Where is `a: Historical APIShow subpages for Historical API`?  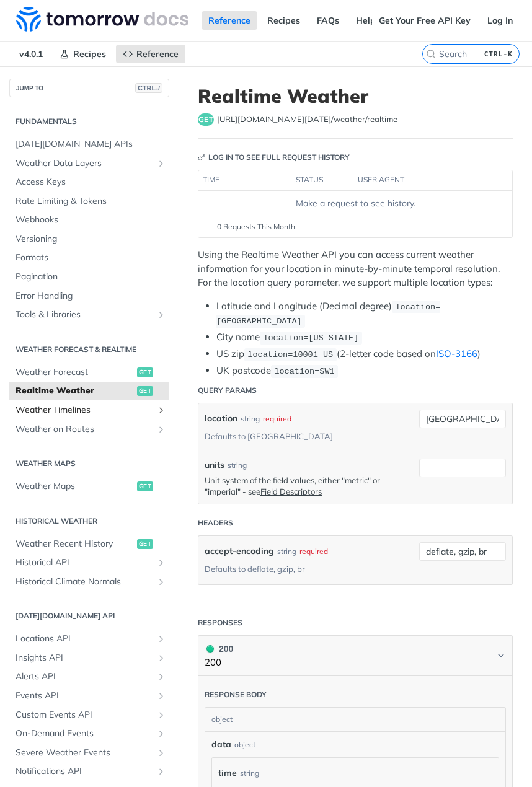 a: Historical APIShow subpages for Historical API is located at coordinates (89, 563).